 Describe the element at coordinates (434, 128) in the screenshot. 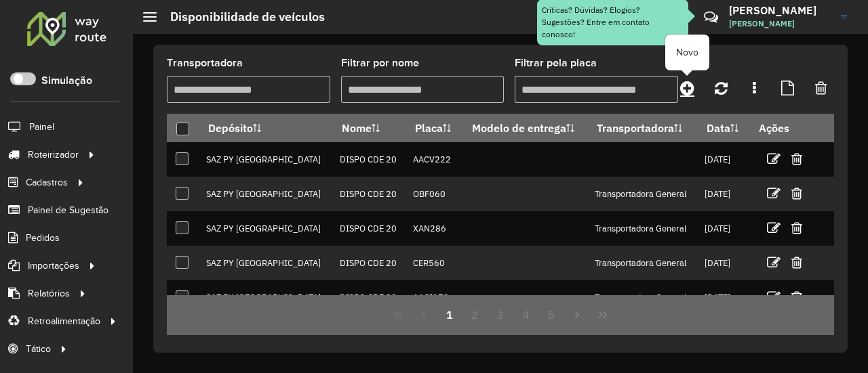

I see `th: Placa` at that location.